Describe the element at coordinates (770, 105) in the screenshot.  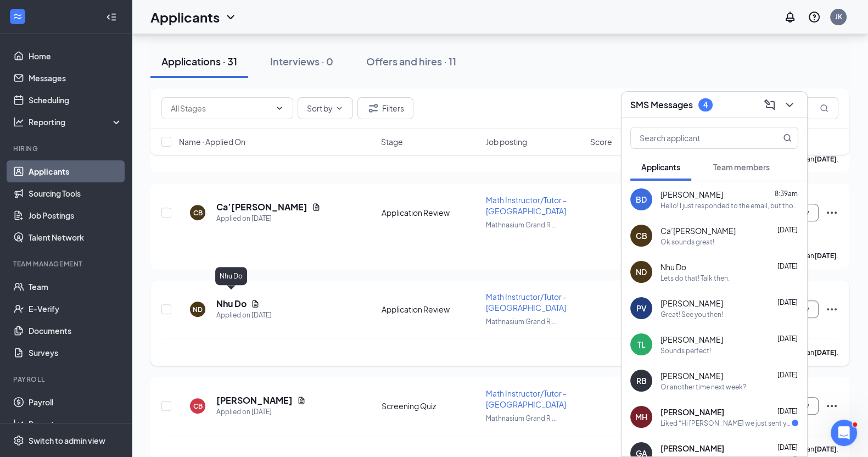
I see `button: ComposeMessage` at that location.